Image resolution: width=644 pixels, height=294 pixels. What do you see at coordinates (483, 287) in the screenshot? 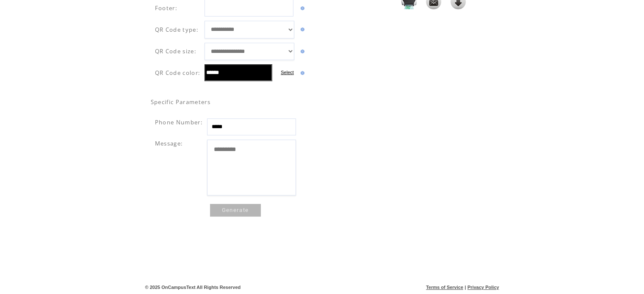
I see `a: Privacy Policy` at bounding box center [483, 287].